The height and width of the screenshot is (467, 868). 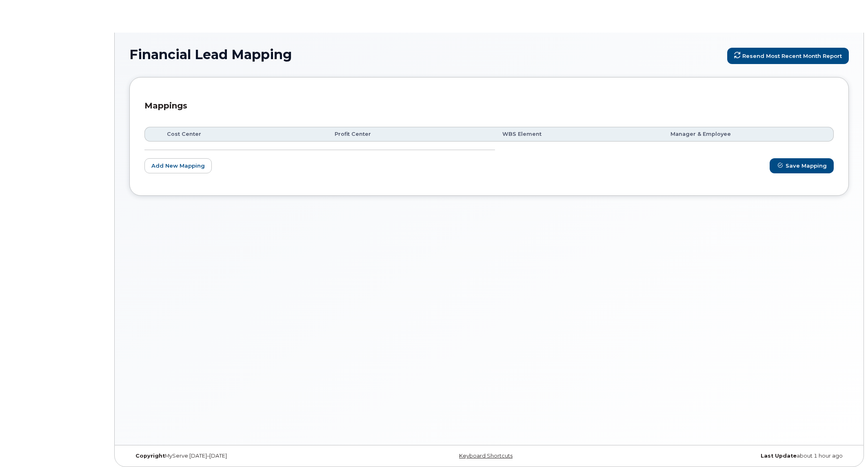 I want to click on h3: Mappings, so click(x=166, y=106).